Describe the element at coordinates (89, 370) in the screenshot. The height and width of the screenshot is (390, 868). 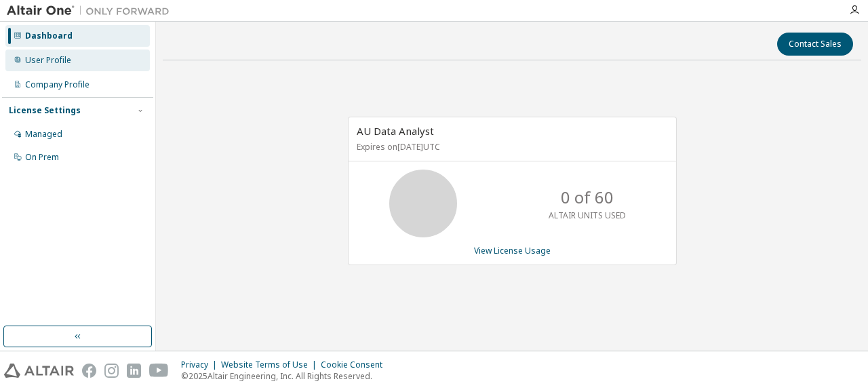
I see `img: facebook.svg` at that location.